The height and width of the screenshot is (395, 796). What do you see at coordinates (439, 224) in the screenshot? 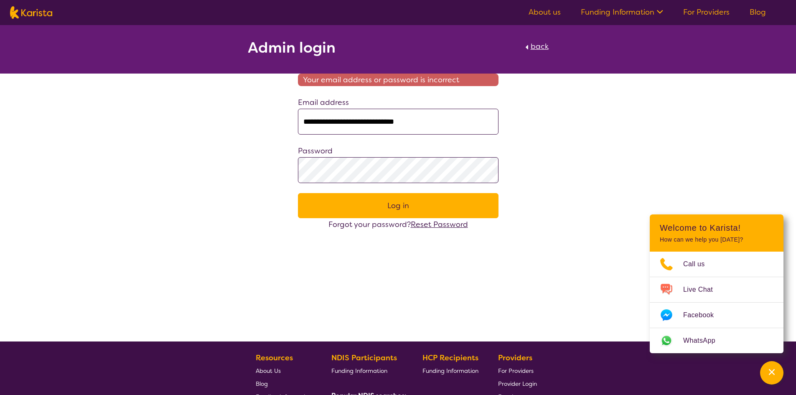
I see `span: Reset Password` at bounding box center [439, 224].